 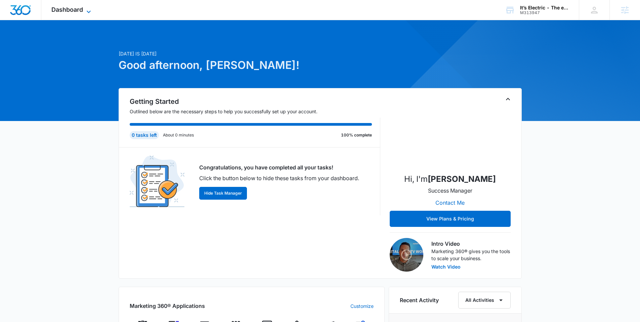 What do you see at coordinates (450, 190) in the screenshot?
I see `p: Success Manager` at bounding box center [450, 190].